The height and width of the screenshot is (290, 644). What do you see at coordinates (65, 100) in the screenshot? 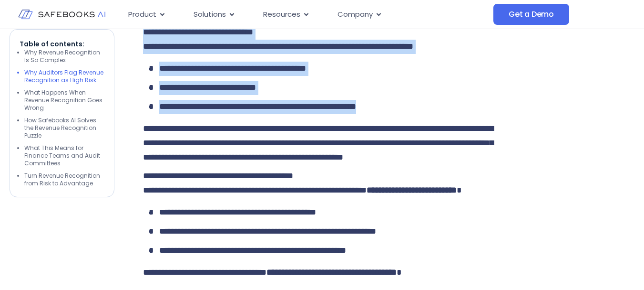
I see `li: What Happens When Revenue Recognition Goes Wrong` at bounding box center [65, 100].